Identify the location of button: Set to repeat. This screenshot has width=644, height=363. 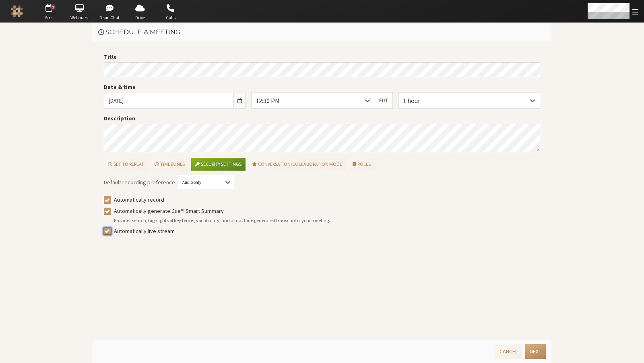
(126, 164).